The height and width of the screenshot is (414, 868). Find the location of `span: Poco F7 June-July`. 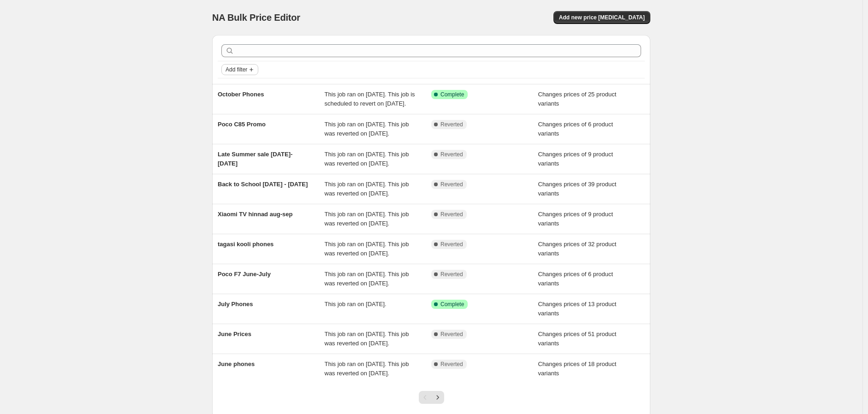

span: Poco F7 June-July is located at coordinates (244, 274).